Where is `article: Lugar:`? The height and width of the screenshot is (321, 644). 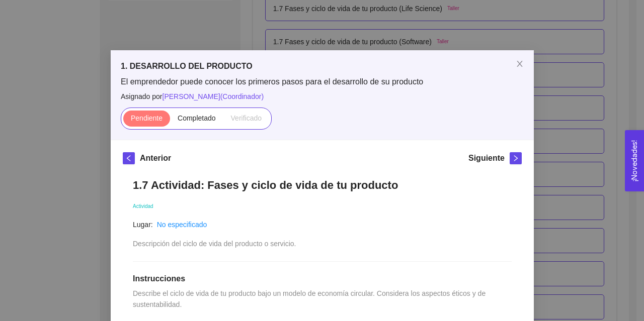 article: Lugar: is located at coordinates (143, 225).